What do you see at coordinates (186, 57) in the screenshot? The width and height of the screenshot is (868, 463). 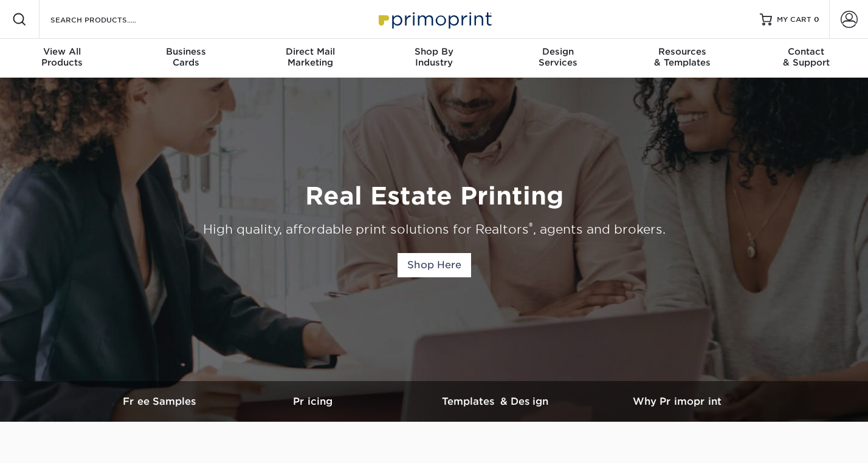 I see `div: Cards` at bounding box center [186, 57].